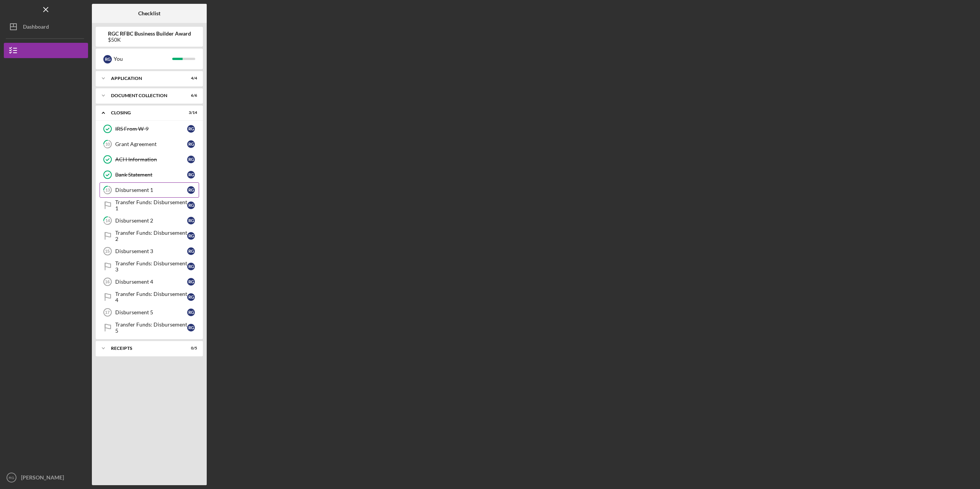 This screenshot has height=489, width=980. Describe the element at coordinates (150, 190) in the screenshot. I see `a: 13Disbursement 1RG` at that location.